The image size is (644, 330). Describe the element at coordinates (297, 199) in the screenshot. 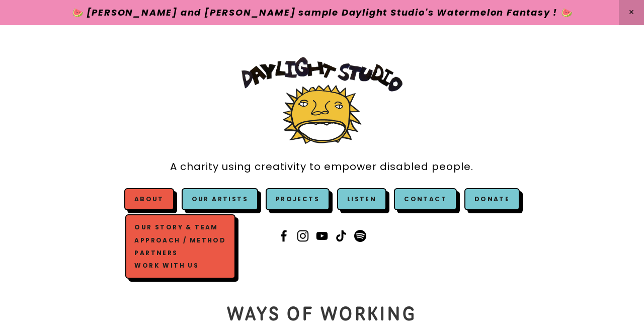

I see `a: Projects` at that location.